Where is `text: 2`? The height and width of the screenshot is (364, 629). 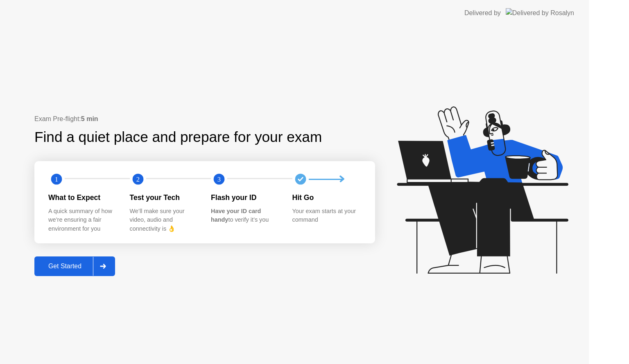 text: 2 is located at coordinates (138, 179).